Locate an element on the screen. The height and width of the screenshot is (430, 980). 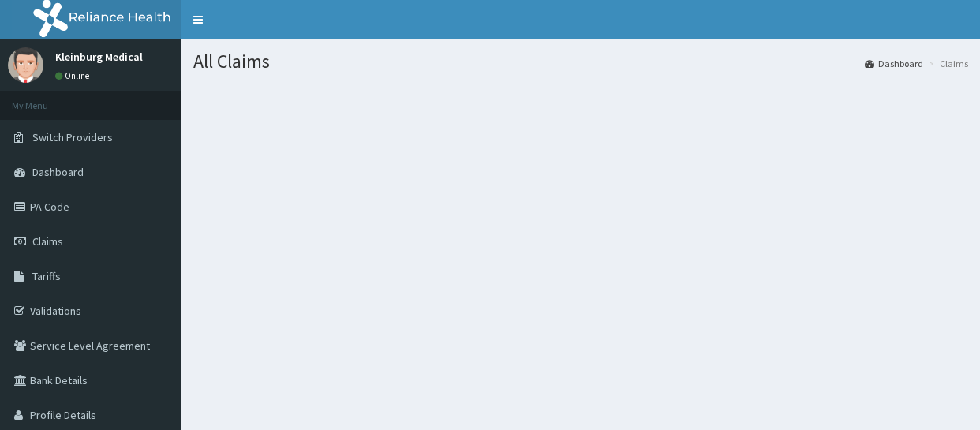
span: Claims is located at coordinates (47, 241).